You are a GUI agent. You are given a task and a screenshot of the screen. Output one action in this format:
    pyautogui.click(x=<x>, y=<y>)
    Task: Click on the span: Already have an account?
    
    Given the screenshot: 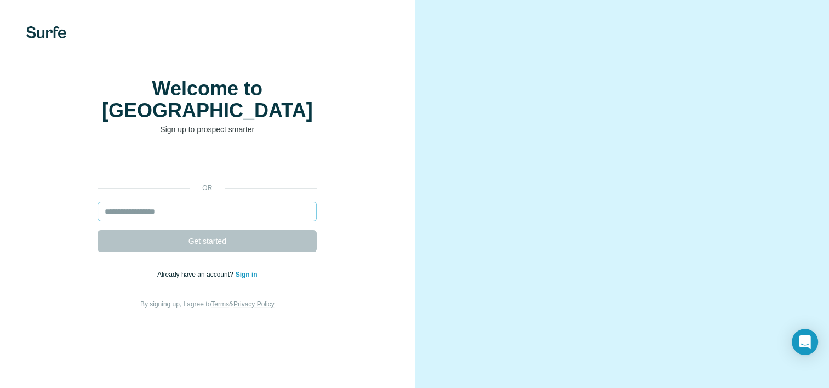 What is the action you would take?
    pyautogui.click(x=196, y=274)
    